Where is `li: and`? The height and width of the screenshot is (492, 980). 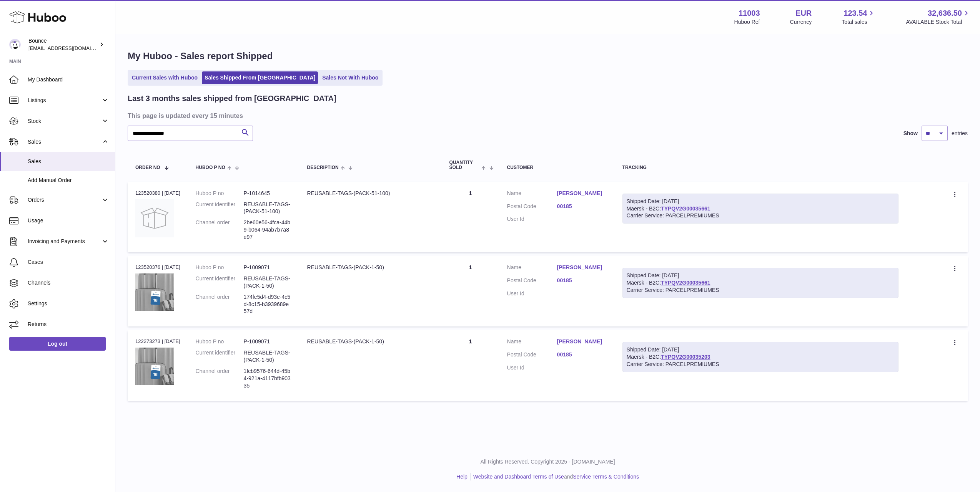 li: and is located at coordinates (555, 477).